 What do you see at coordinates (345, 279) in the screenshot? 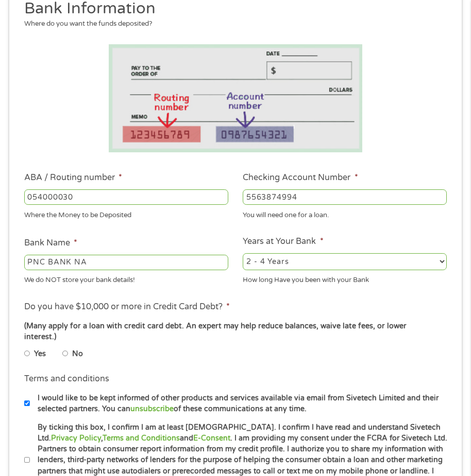
I see `div: How long Have you been with your Bank` at bounding box center [345, 279].